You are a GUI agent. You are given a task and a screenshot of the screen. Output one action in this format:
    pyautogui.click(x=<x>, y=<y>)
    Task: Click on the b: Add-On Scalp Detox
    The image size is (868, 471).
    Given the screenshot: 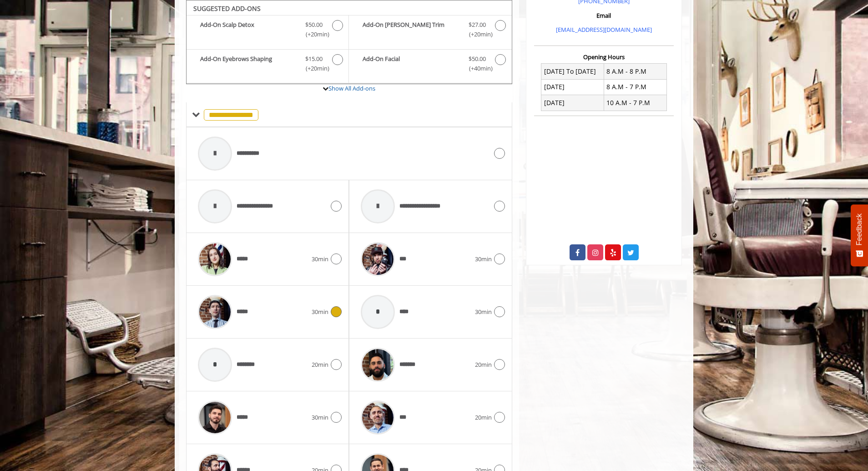 What is the action you would take?
    pyautogui.click(x=248, y=30)
    